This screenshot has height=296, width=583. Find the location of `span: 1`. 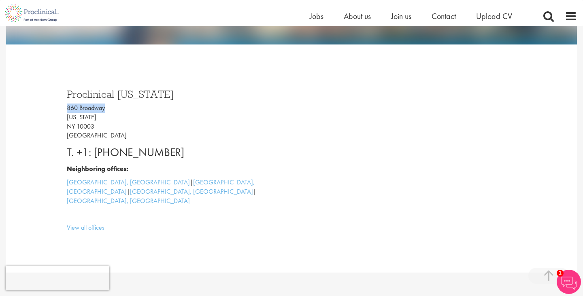

span: 1 is located at coordinates (560, 273).